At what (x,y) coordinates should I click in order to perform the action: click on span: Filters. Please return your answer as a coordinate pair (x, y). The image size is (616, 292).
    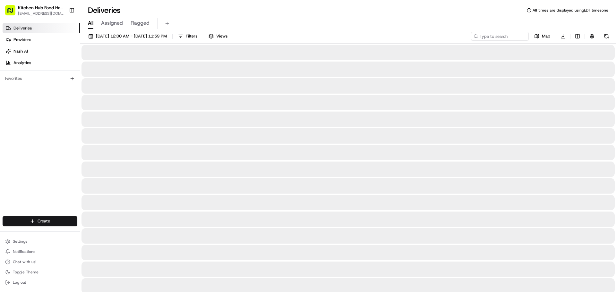
    Looking at the image, I should click on (192, 36).